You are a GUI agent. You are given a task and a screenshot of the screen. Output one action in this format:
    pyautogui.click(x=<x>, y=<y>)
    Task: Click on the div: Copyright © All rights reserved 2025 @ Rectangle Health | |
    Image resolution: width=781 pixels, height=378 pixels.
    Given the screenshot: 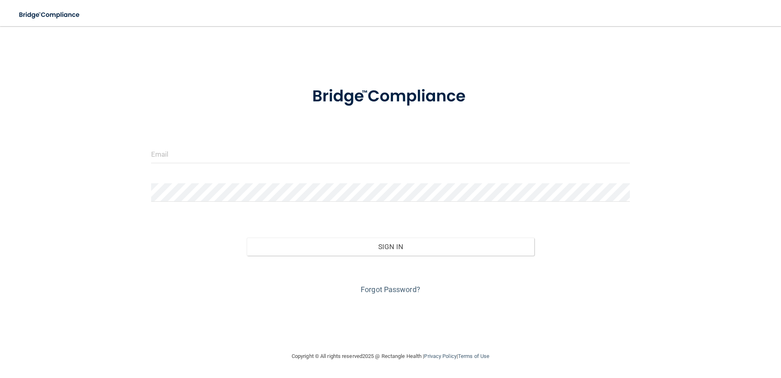 What is the action you would take?
    pyautogui.click(x=391, y=356)
    